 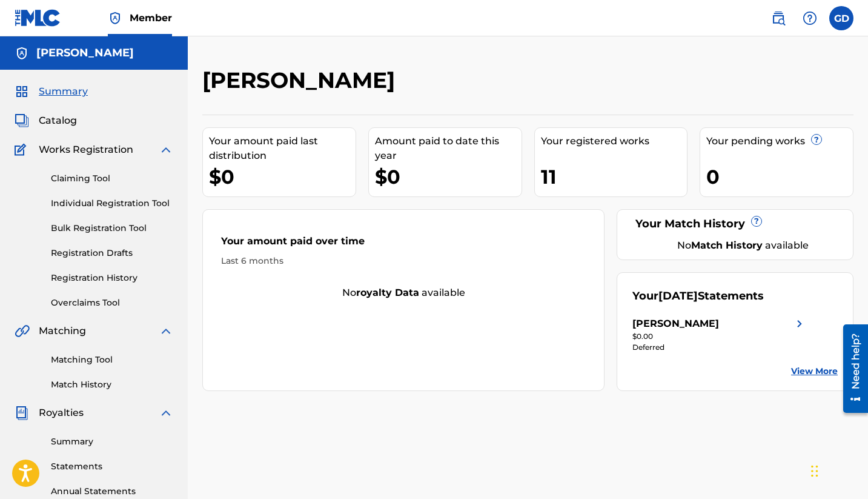 What do you see at coordinates (112, 253) in the screenshot?
I see `a: Registration Drafts` at bounding box center [112, 253].